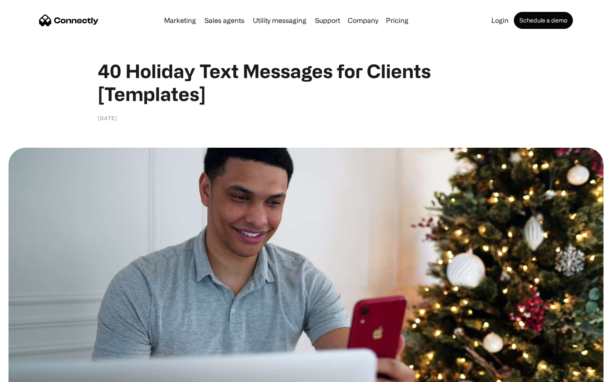  What do you see at coordinates (327, 20) in the screenshot?
I see `a: Support` at bounding box center [327, 20].